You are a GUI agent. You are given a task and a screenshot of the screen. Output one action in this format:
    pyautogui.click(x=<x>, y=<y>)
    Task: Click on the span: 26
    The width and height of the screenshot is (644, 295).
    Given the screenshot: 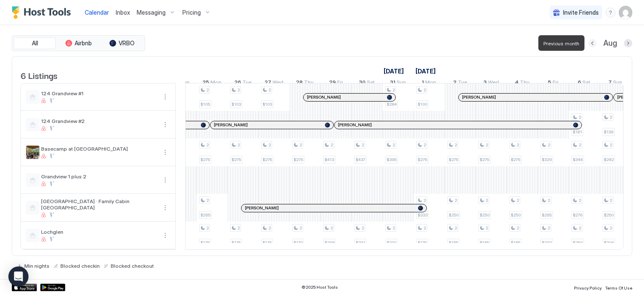 What is the action you would take?
    pyautogui.click(x=238, y=83)
    